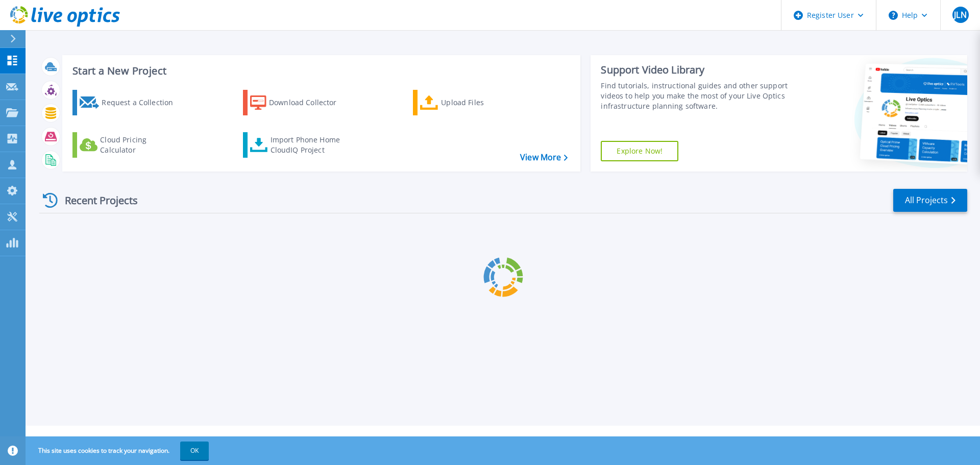 This screenshot has height=465, width=980. I want to click on div: Recent Projects, so click(95, 200).